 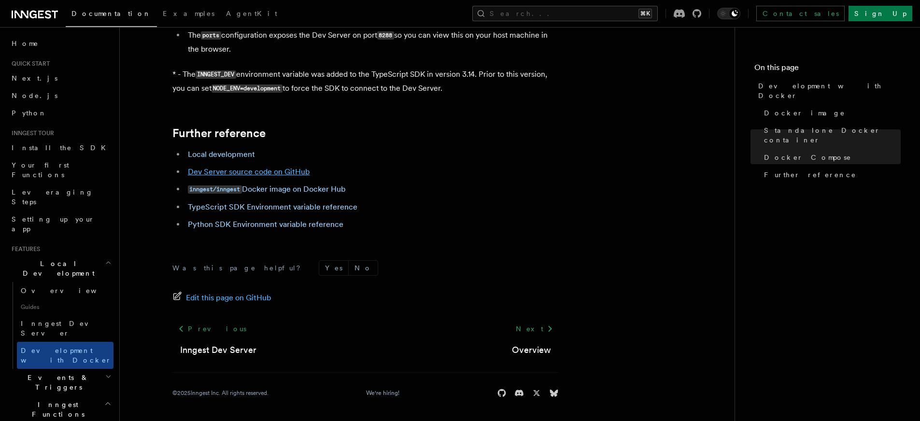 I want to click on span: Documentation, so click(x=111, y=14).